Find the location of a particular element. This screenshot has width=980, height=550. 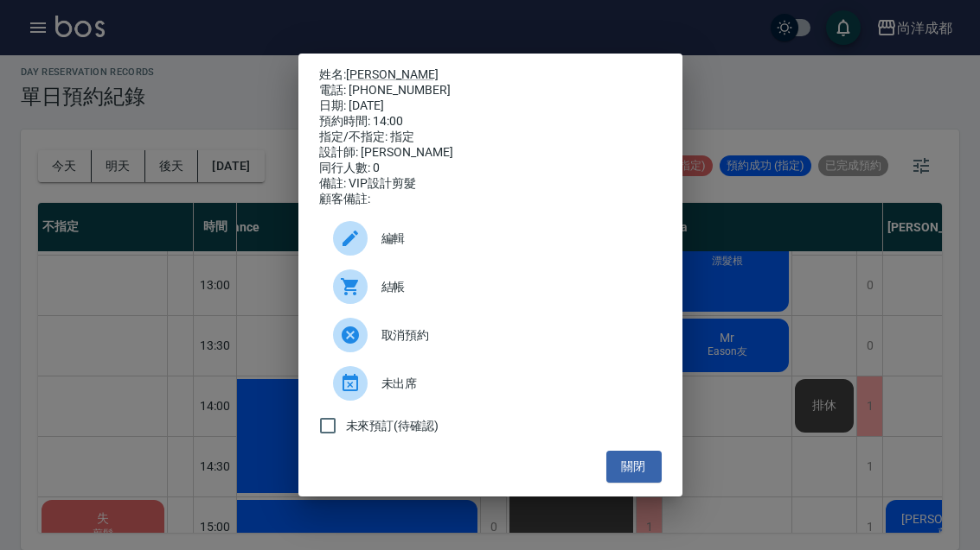

span: 未來預訂(待確認) is located at coordinates (392, 426).